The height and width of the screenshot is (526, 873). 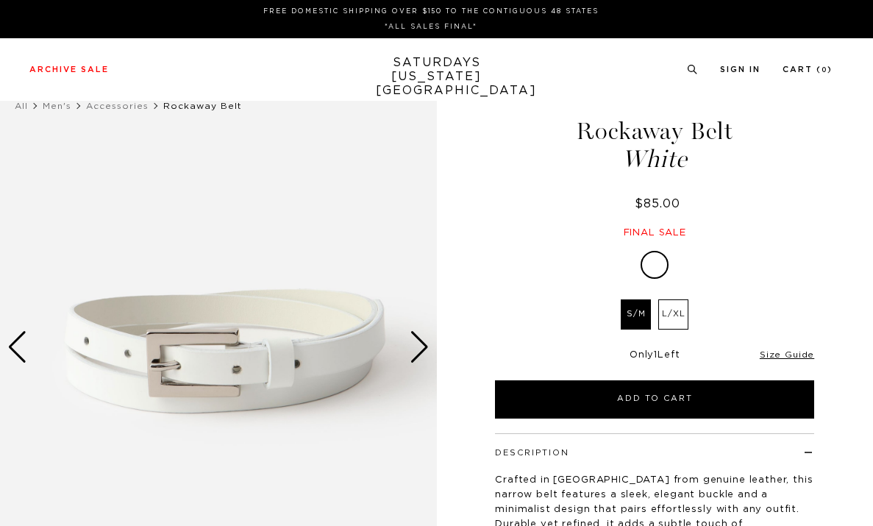 What do you see at coordinates (431, 26) in the screenshot?
I see `p: *ALL SALES FINAL*` at bounding box center [431, 26].